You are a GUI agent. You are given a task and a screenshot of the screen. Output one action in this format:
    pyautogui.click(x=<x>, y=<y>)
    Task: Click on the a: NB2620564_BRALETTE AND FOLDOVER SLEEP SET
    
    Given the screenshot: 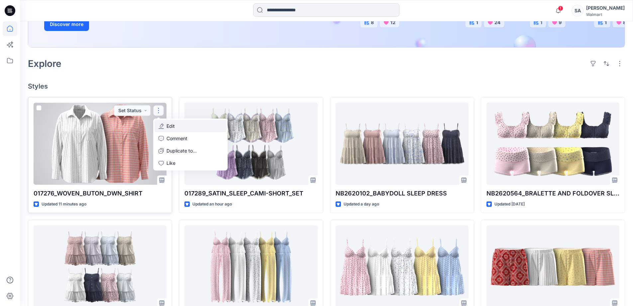 What is the action you would take?
    pyautogui.click(x=553, y=143)
    